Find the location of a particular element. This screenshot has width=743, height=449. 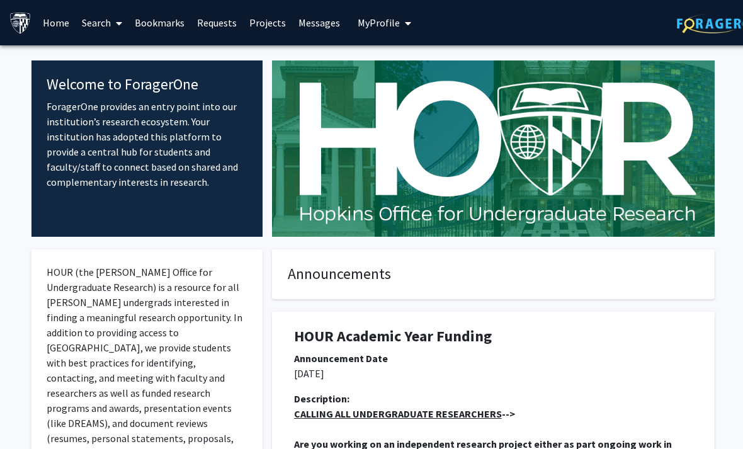

a: Bookmarks is located at coordinates (159, 23).